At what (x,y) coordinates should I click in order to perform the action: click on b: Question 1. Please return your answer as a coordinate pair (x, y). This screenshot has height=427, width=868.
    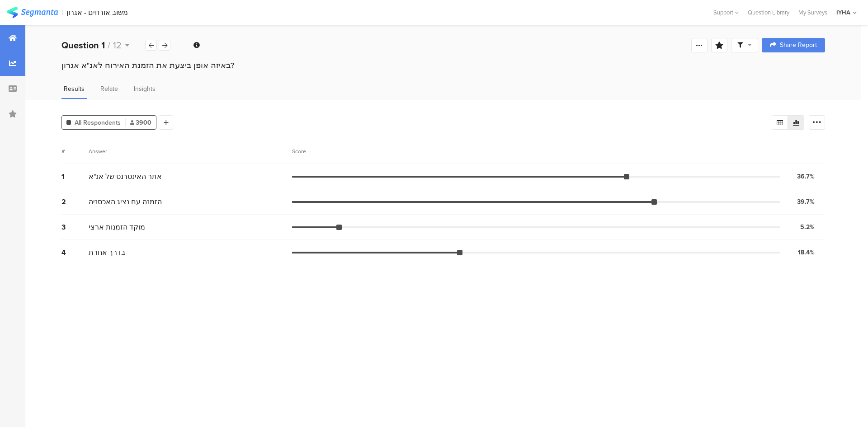
    Looking at the image, I should click on (83, 45).